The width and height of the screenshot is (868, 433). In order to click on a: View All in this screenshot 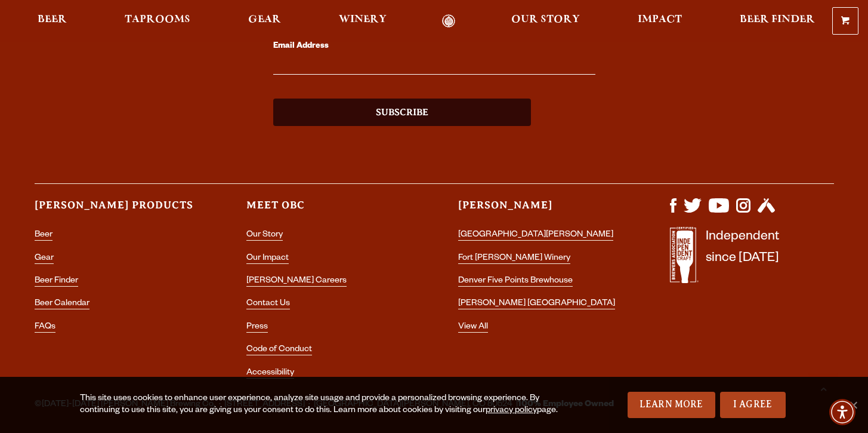, I will do `click(473, 327)`.